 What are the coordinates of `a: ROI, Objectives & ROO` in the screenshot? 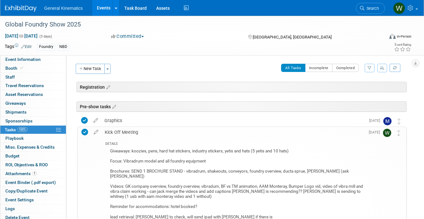 It's located at (33, 165).